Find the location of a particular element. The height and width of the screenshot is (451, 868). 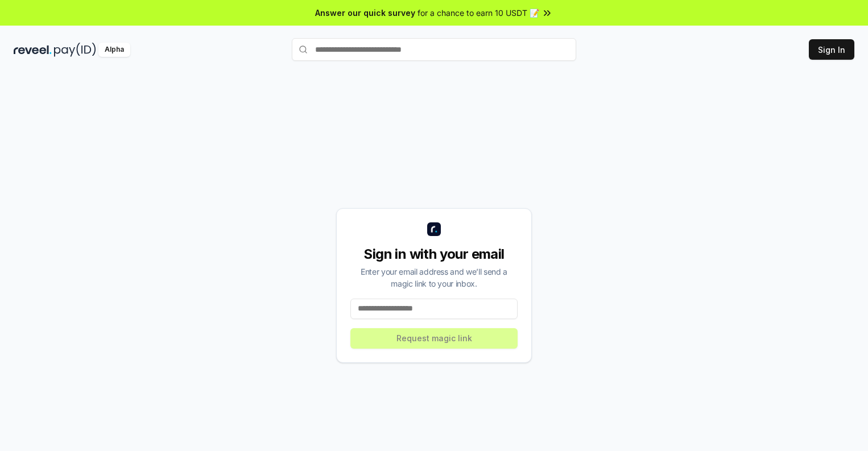

img: reveel_dark is located at coordinates (32, 49).